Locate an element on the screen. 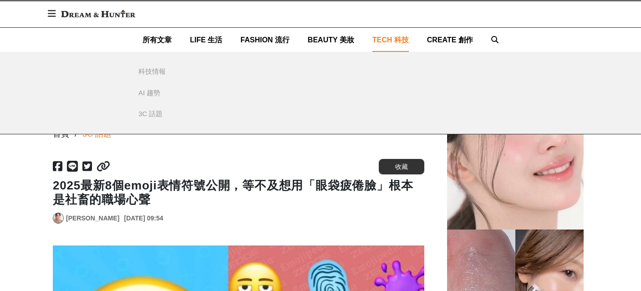  div: 3C 話題 is located at coordinates (150, 114).